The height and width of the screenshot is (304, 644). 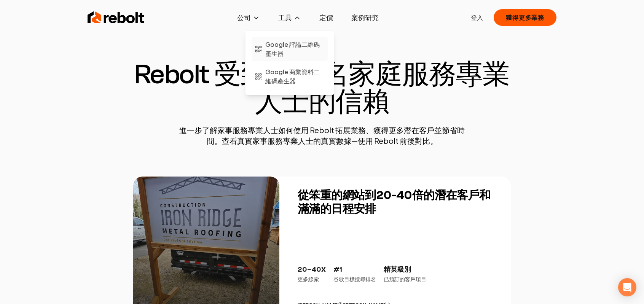 I want to click on a: Google 評論二維碼產生器, so click(x=290, y=49).